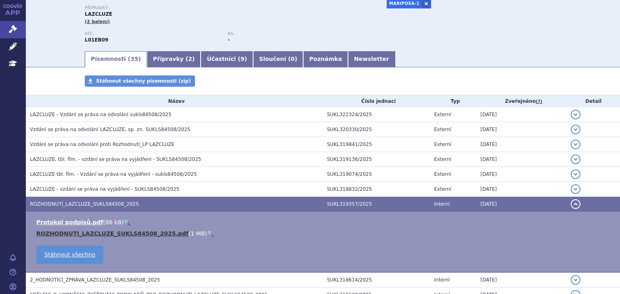 The image size is (620, 294). I want to click on span: 35, so click(134, 59).